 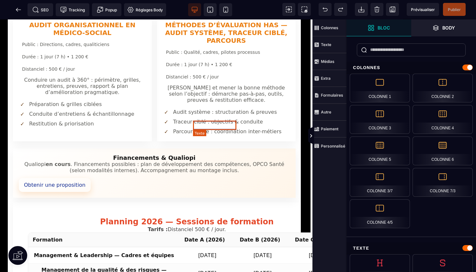 What do you see at coordinates (377, 9) in the screenshot?
I see `span: Nettoyage` at bounding box center [377, 9].